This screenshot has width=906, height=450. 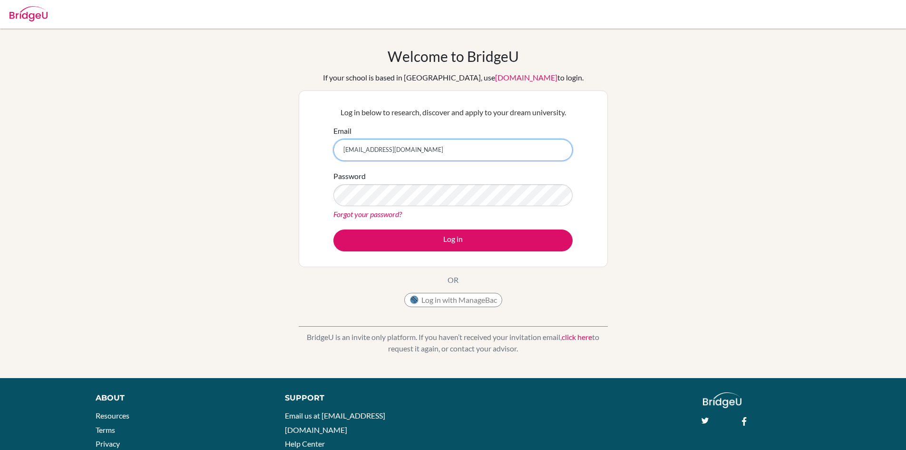 I want to click on p: BridgeU is an invite only platform. If you haven’t received your invitation email, to request it ..., so click(x=453, y=343).